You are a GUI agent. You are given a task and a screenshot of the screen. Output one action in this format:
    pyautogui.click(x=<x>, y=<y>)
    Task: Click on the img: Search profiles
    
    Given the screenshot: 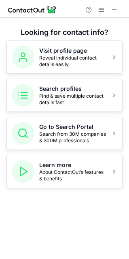 What is the action you would take?
    pyautogui.click(x=23, y=95)
    